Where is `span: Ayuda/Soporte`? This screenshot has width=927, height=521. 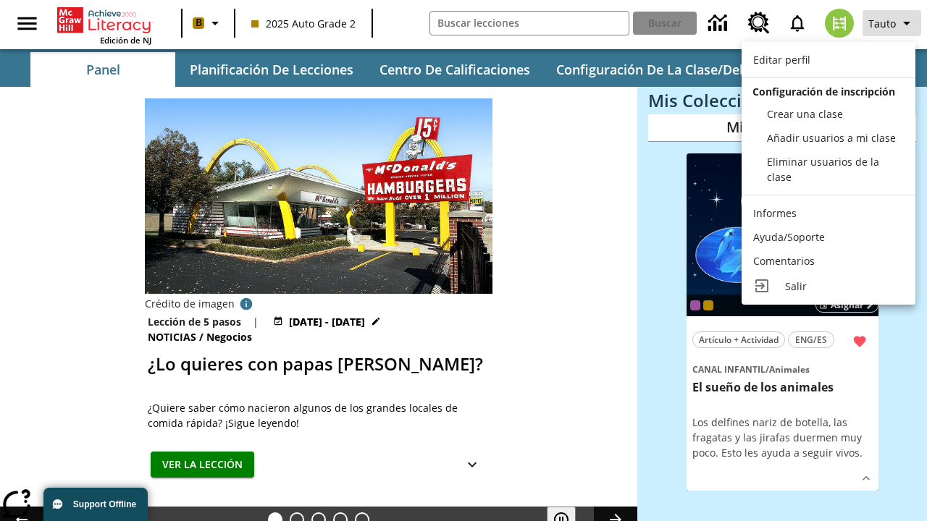
span: Ayuda/Soporte is located at coordinates (788, 237).